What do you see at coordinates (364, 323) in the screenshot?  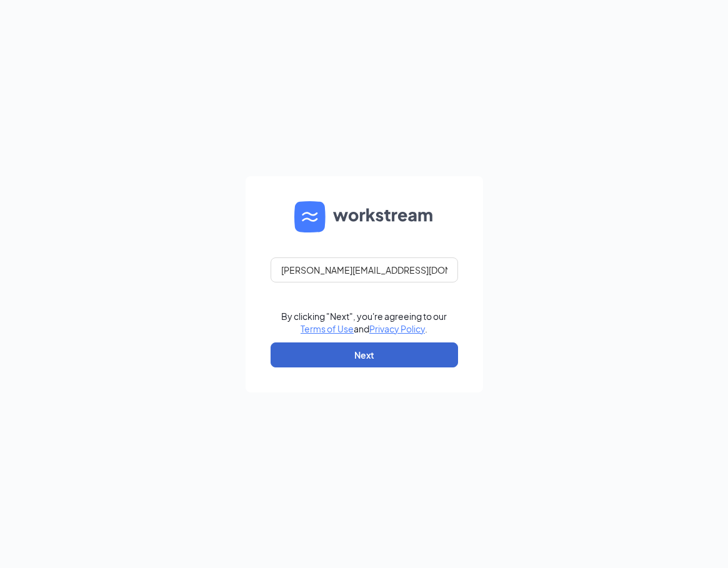 I see `div: By clicking "Next", you're agreeing to our and .` at bounding box center [364, 323].